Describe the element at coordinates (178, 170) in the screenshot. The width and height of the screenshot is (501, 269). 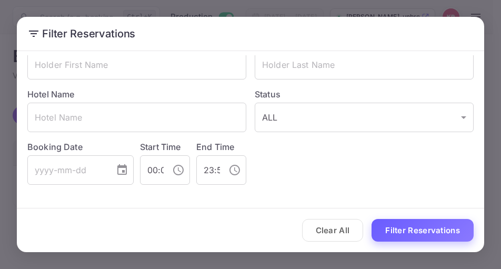
I see `button: Choose time, selected time is 12:00 AM` at that location.